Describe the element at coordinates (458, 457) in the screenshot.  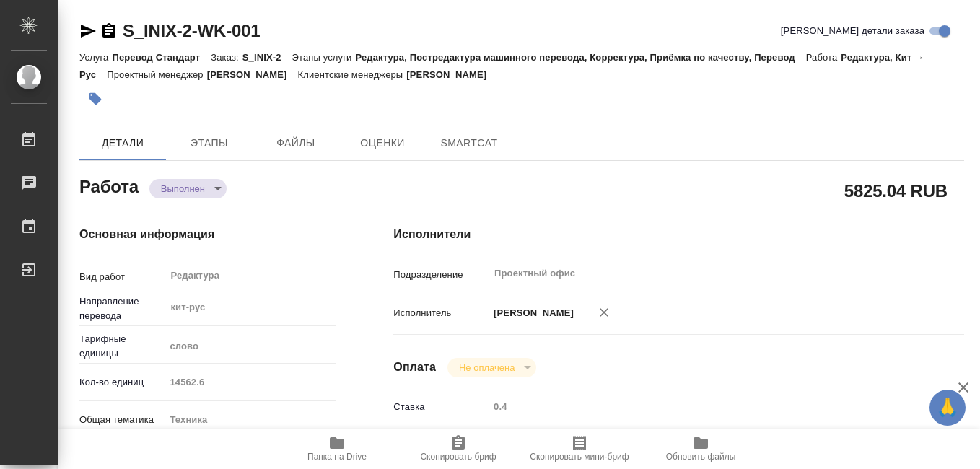
I see `span: Скопировать бриф` at that location.